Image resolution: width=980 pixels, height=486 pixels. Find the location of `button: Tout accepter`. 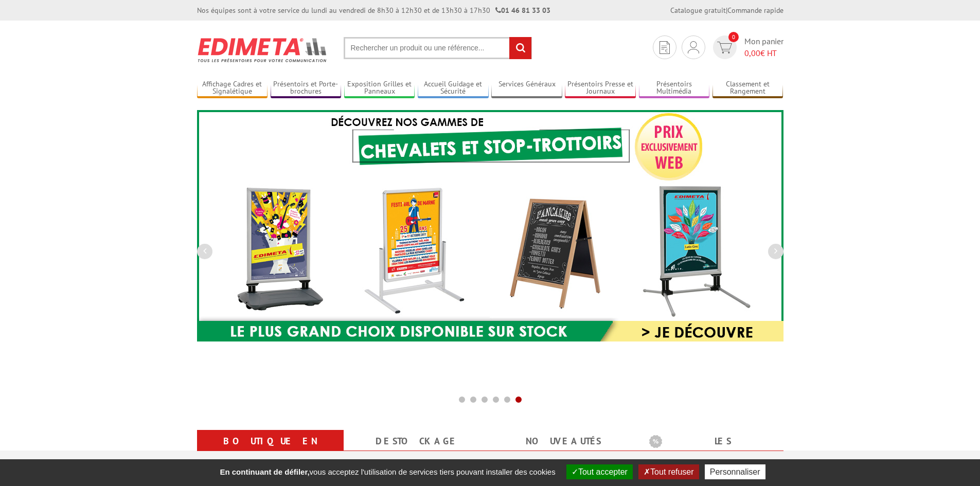

button: Tout accepter is located at coordinates (599, 472).